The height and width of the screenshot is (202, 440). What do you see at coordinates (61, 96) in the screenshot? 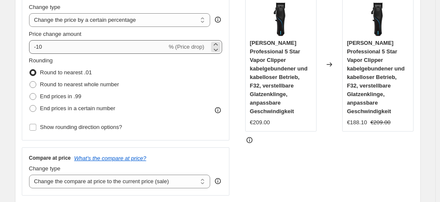
I see `span: End prices in .99` at bounding box center [61, 96].